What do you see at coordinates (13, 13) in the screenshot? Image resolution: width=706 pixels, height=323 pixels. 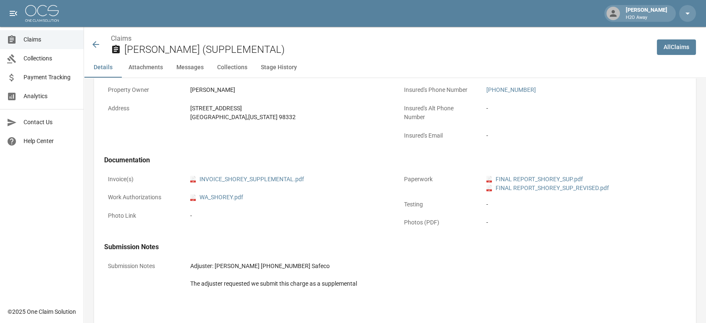 I see `button: open drawer` at bounding box center [13, 13].